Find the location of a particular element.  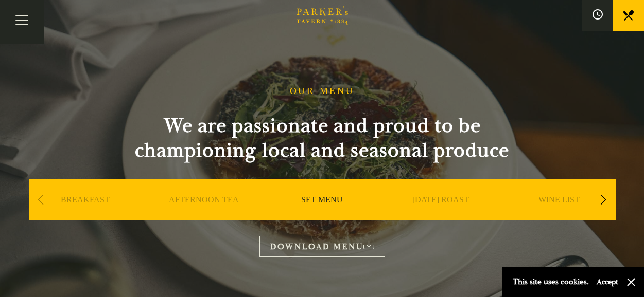

div: 3 / 9 is located at coordinates (323, 215).